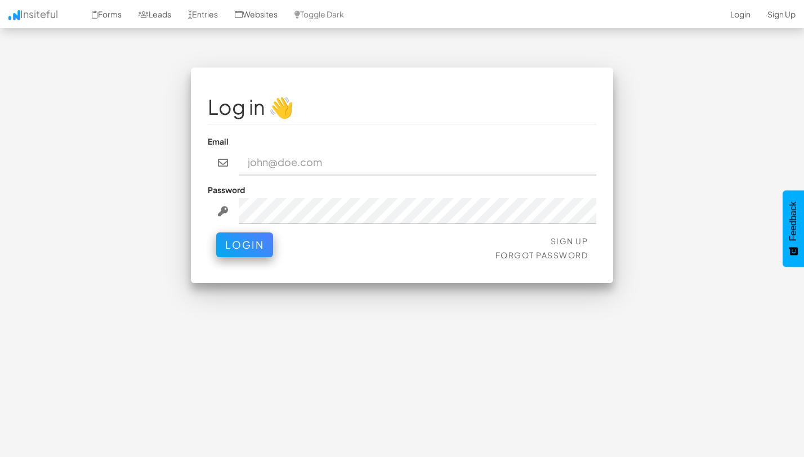 The width and height of the screenshot is (804, 457). I want to click on a: Forgot Password, so click(541, 255).